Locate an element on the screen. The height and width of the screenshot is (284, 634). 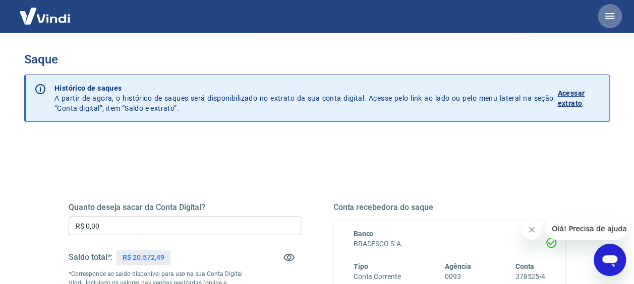
span: Banco is located at coordinates (363, 234).